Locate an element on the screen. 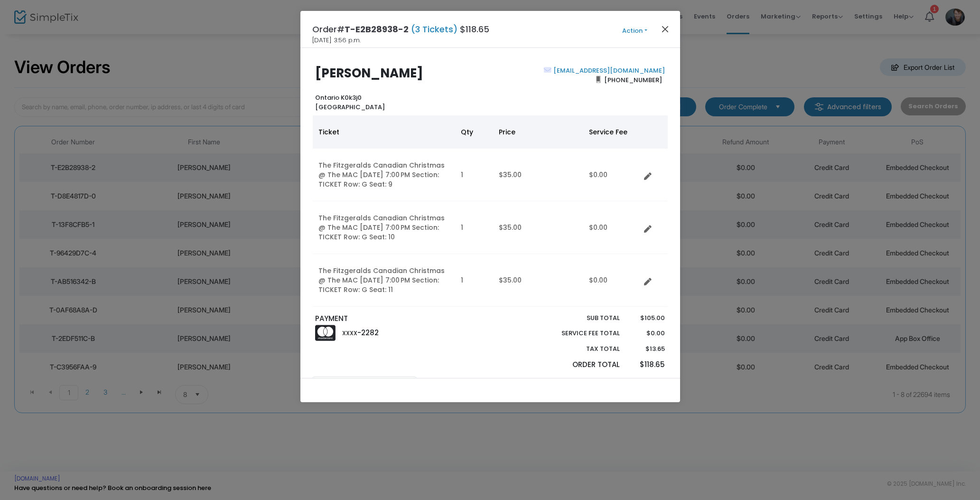  p: Sub total is located at coordinates (579, 318).